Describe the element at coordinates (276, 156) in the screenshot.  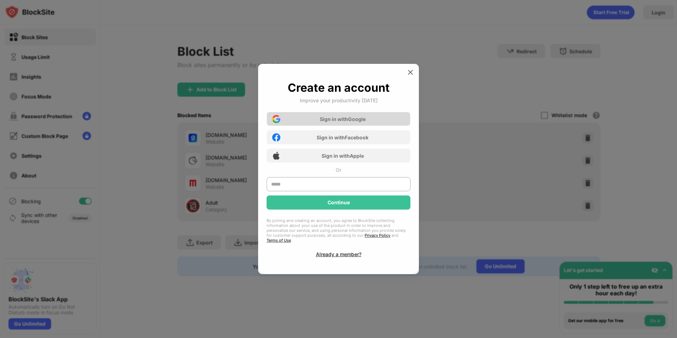
I see `img: apple-icon.png` at that location.